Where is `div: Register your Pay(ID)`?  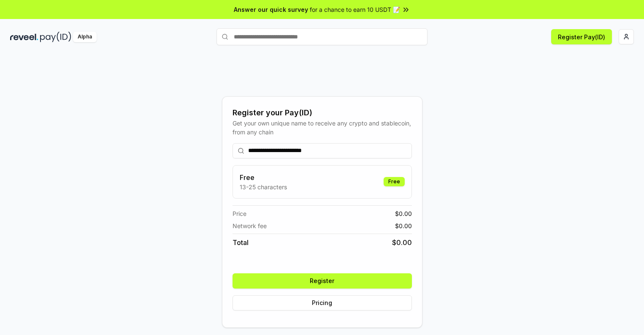 div: Register your Pay(ID) is located at coordinates (322, 113).